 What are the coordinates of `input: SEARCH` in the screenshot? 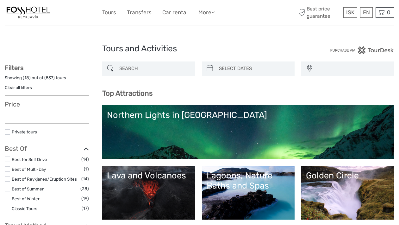 It's located at (154, 68).